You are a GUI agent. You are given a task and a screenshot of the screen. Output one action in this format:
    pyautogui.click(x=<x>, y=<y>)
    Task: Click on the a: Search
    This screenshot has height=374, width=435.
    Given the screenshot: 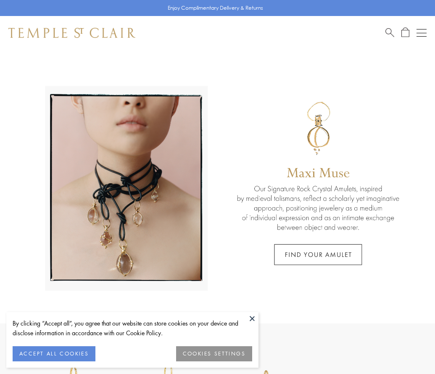 What is the action you would take?
    pyautogui.click(x=390, y=32)
    